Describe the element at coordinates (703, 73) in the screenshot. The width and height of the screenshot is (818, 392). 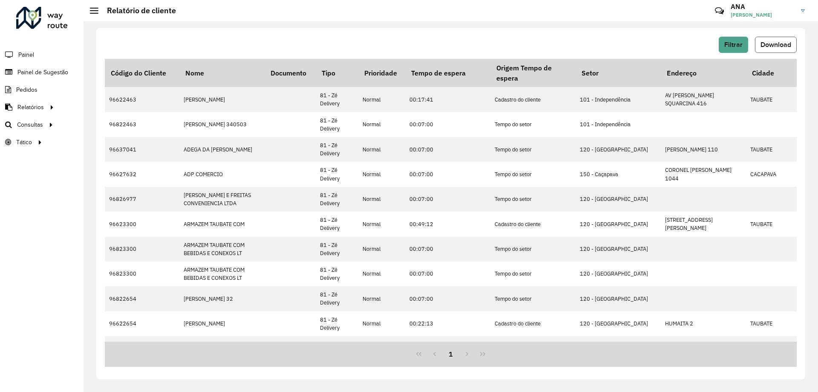
I see `th: Endereço` at that location.